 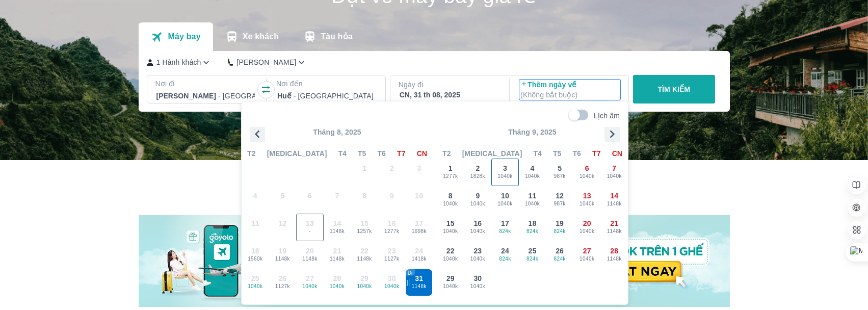 I want to click on button: 281148k, so click(x=614, y=255).